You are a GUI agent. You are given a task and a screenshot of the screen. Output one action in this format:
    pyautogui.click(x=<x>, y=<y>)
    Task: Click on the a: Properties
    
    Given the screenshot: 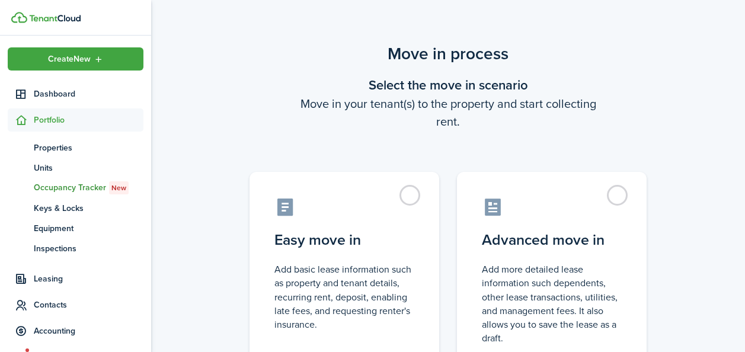 What is the action you would take?
    pyautogui.click(x=75, y=148)
    